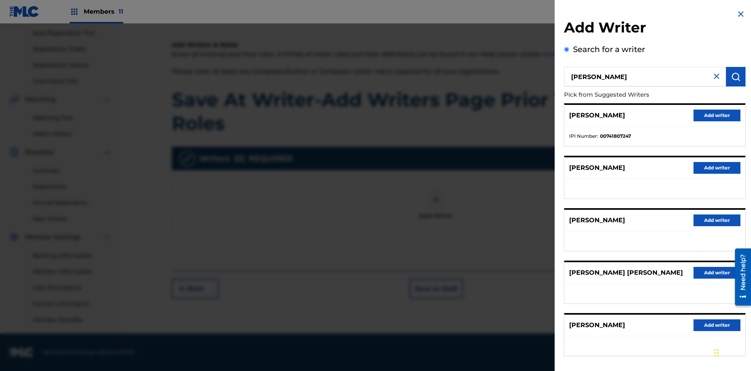  I want to click on div: Open Resource Center, so click(14, 32).